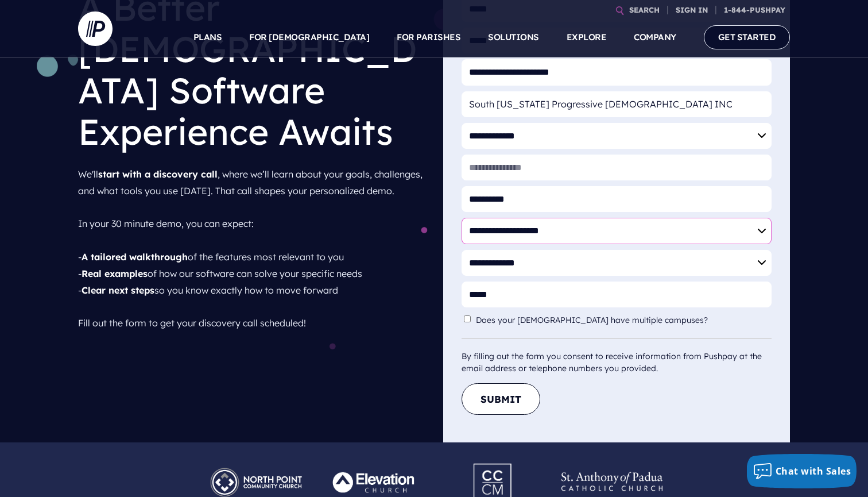 This screenshot has height=497, width=868. What do you see at coordinates (616, 104) in the screenshot?
I see `input: Organization Name` at bounding box center [616, 104].